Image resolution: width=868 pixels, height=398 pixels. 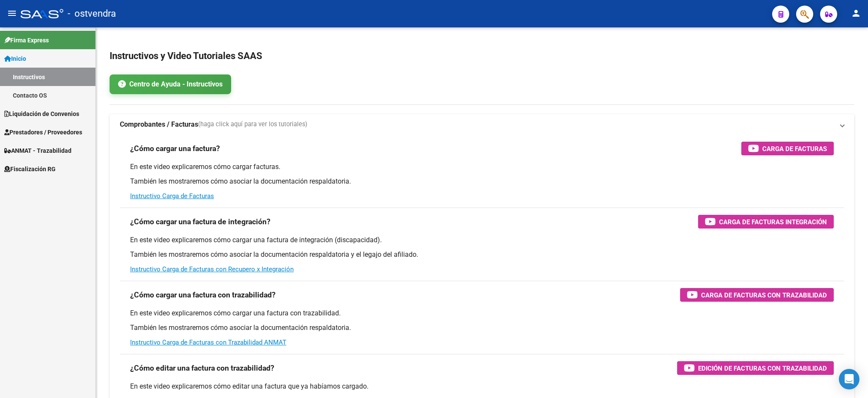 What do you see at coordinates (208, 342) in the screenshot?
I see `a: Instructivo Carga de Facturas con Trazabilidad ANMAT` at bounding box center [208, 342].